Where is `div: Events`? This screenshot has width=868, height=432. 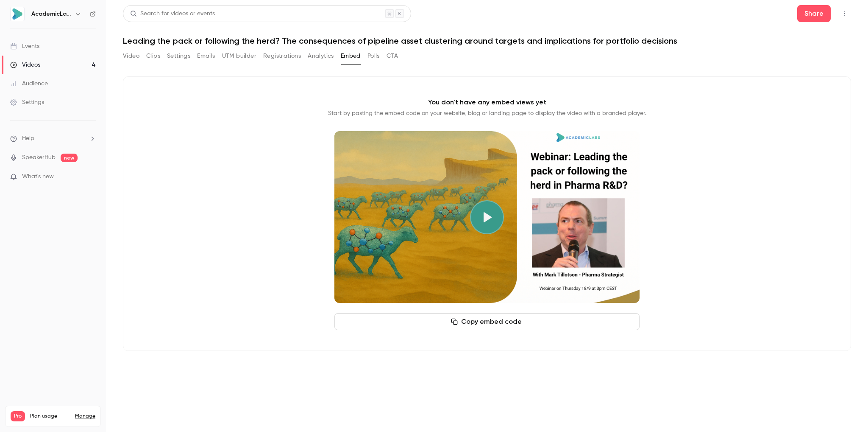 div: Events is located at coordinates (25, 46).